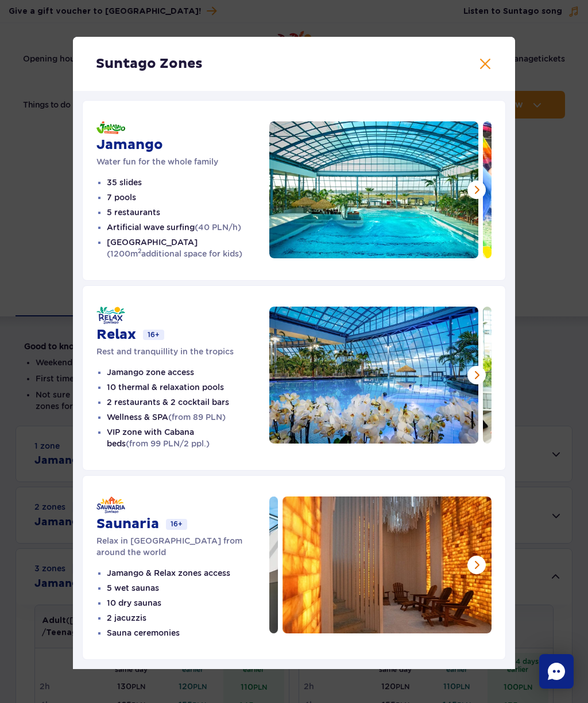  What do you see at coordinates (187, 603) in the screenshot?
I see `li: 10 dry saunas` at bounding box center [187, 603].